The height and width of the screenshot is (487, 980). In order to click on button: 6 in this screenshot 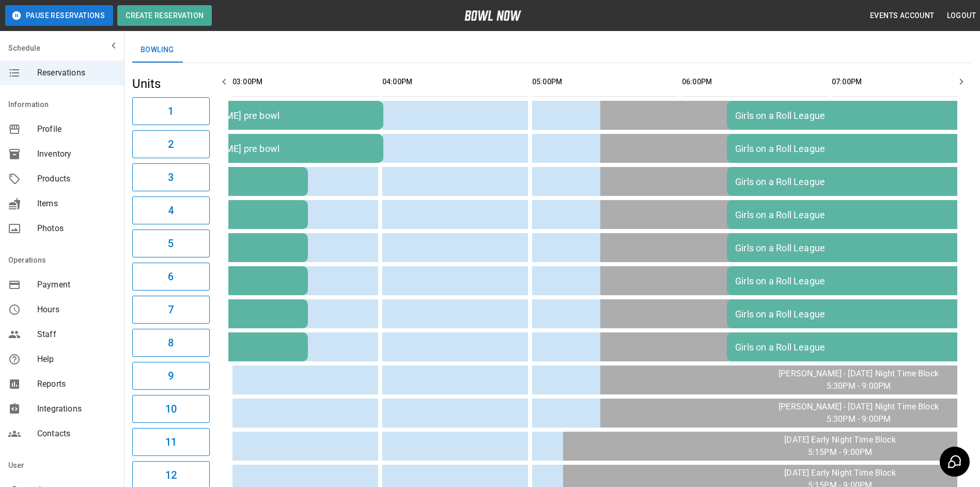, I will do `click(171, 277)`.